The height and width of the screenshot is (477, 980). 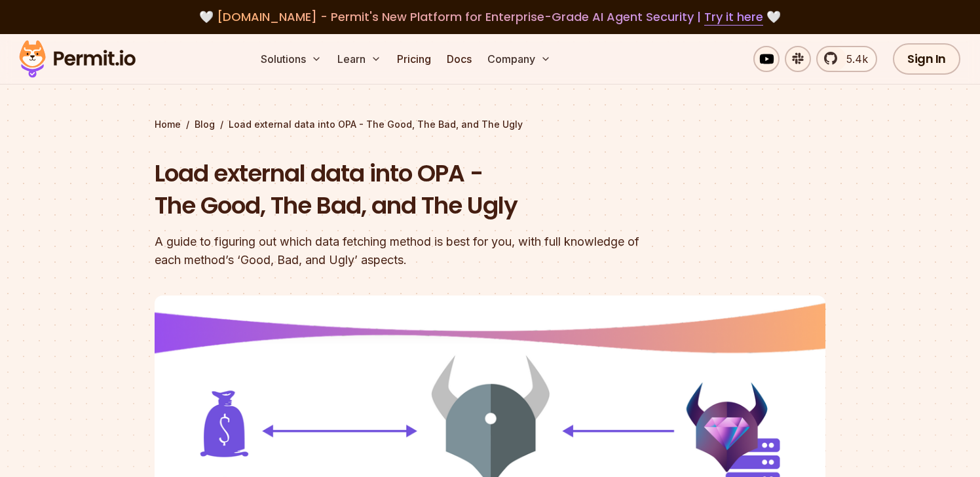 What do you see at coordinates (519, 59) in the screenshot?
I see `button: Company` at bounding box center [519, 59].